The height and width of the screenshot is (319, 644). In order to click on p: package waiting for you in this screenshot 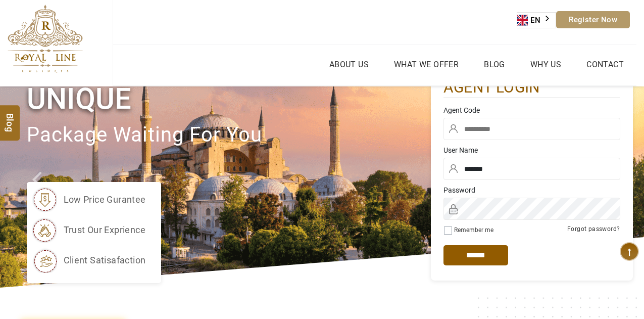, I will do `click(229, 135)`.